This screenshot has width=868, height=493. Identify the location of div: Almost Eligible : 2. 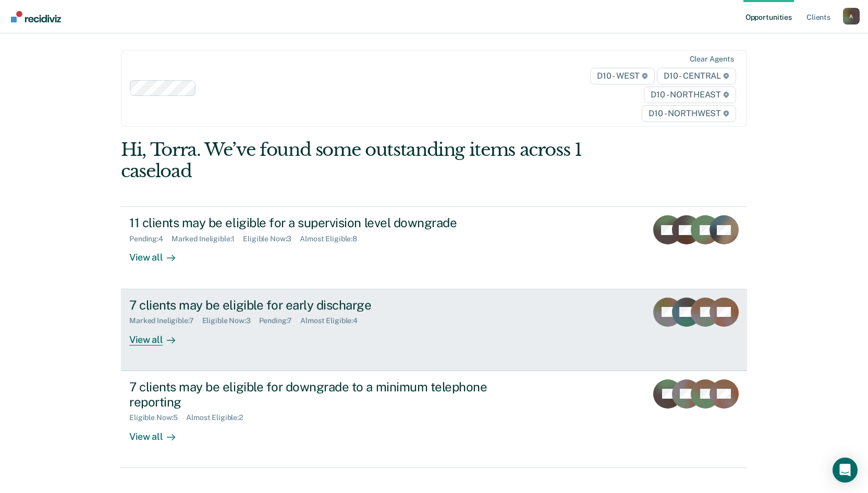
(218, 418).